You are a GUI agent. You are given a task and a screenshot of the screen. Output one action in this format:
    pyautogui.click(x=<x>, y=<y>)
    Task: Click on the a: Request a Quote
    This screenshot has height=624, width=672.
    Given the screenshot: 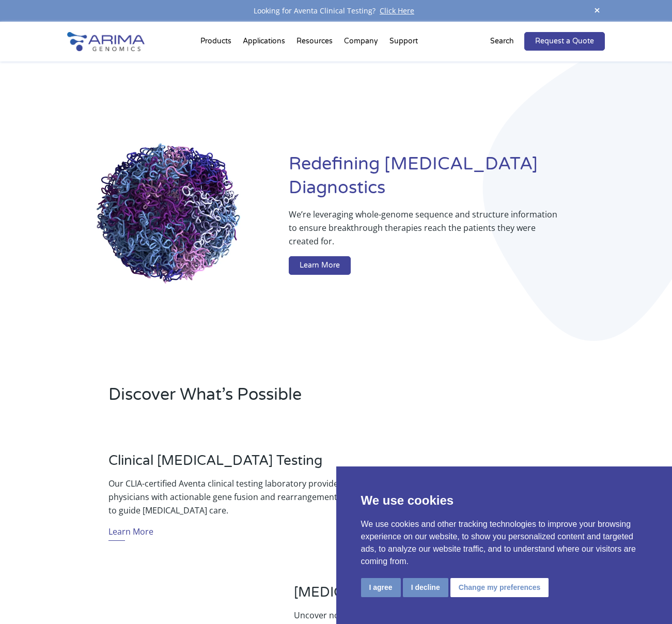 What is the action you would take?
    pyautogui.click(x=564, y=41)
    